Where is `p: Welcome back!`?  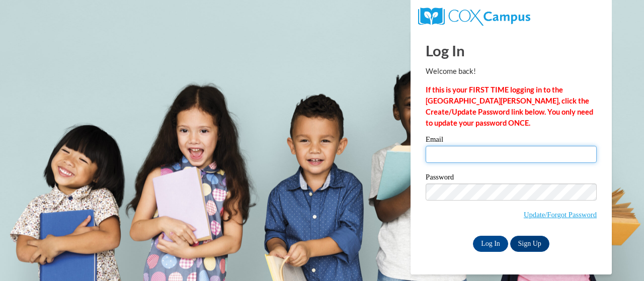
p: Welcome back! is located at coordinates (511, 71).